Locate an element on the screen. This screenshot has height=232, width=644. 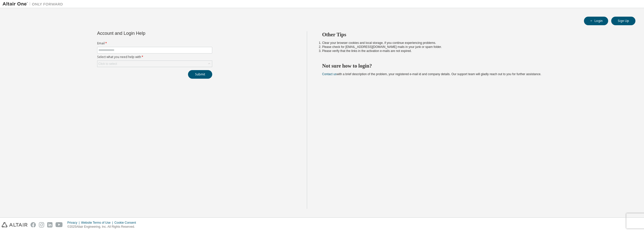
button: Login is located at coordinates (596, 21).